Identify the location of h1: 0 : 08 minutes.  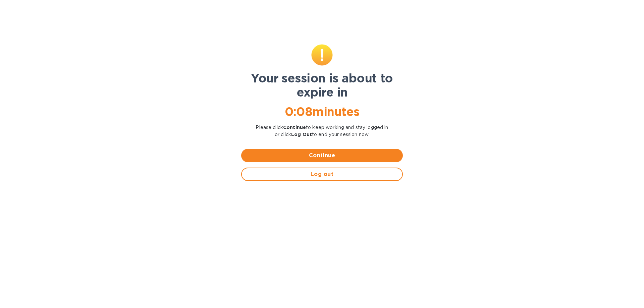
(322, 111).